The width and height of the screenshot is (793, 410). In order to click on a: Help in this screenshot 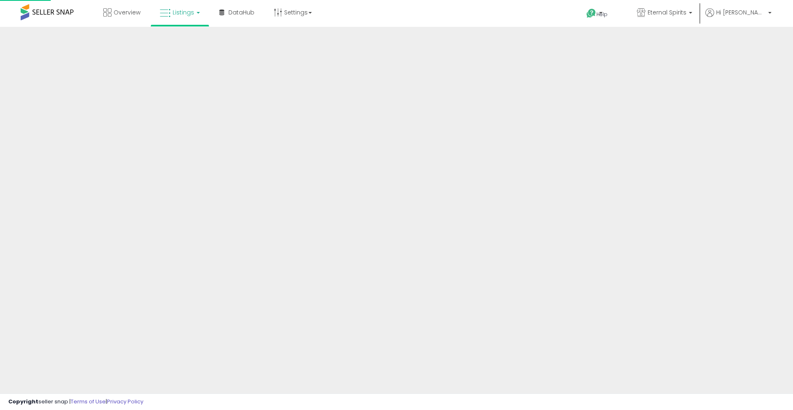, I will do `click(602, 14)`.